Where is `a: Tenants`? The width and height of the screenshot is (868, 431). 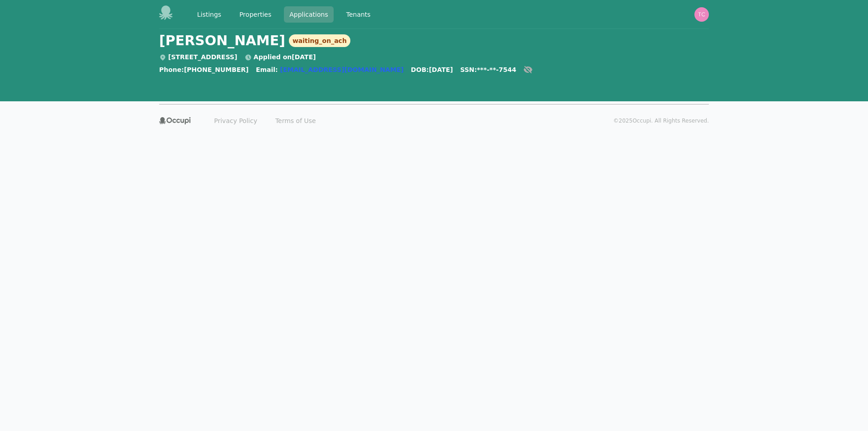 a: Tenants is located at coordinates (359, 15).